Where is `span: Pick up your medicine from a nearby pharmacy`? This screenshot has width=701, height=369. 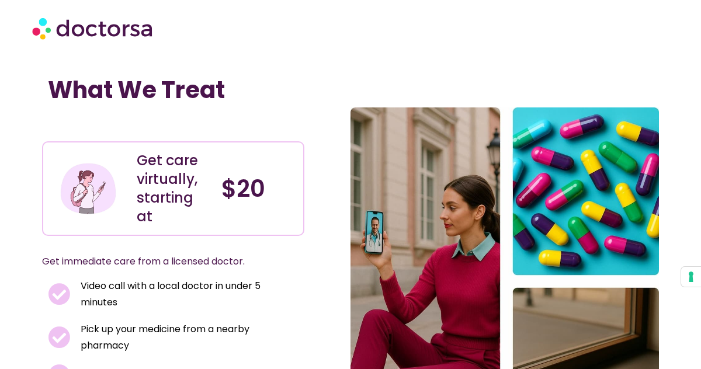 span: Pick up your medicine from a nearby pharmacy is located at coordinates (188, 338).